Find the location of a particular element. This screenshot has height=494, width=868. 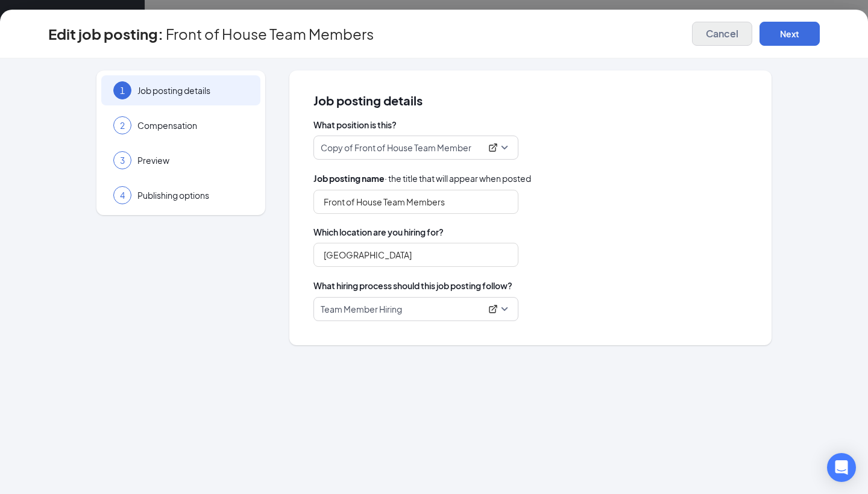

span: Front of House Team Members is located at coordinates (269, 34).